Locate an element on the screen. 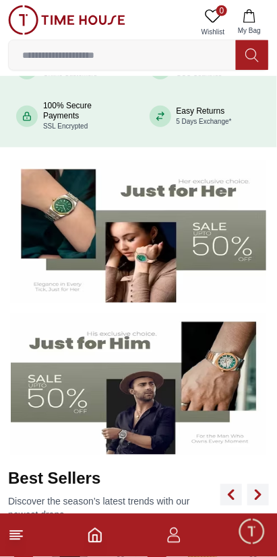 The width and height of the screenshot is (277, 557). img: Men's Watches Banner is located at coordinates (138, 384).